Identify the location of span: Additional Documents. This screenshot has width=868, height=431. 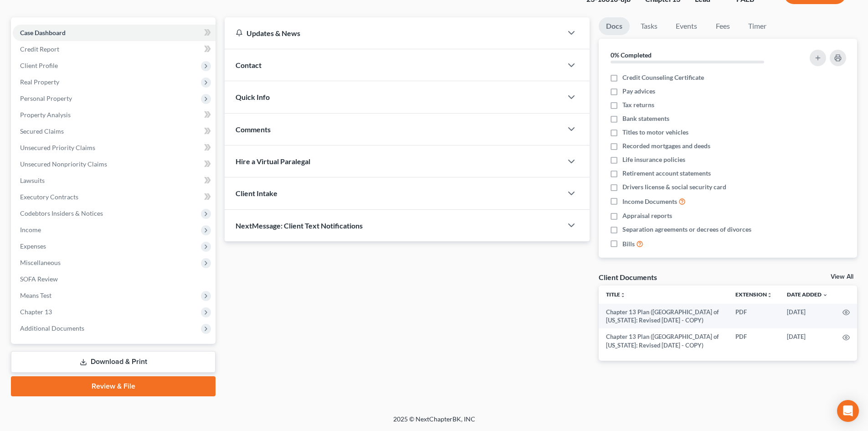
(52, 328).